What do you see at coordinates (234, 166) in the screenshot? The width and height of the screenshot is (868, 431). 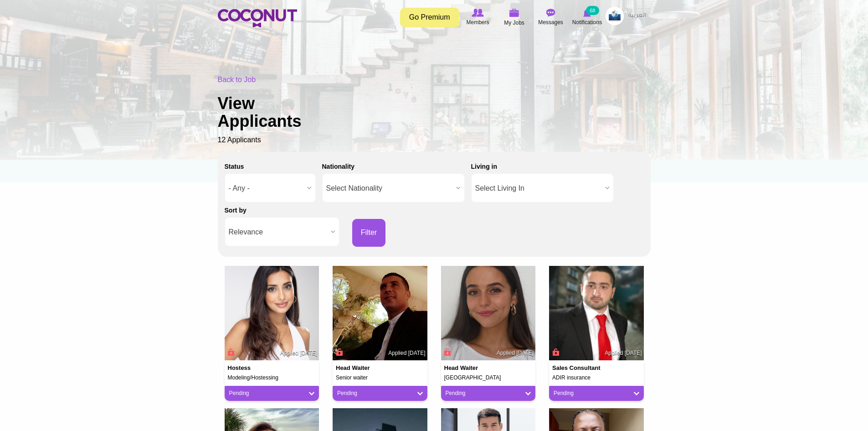 I see `label: Status` at bounding box center [234, 166].